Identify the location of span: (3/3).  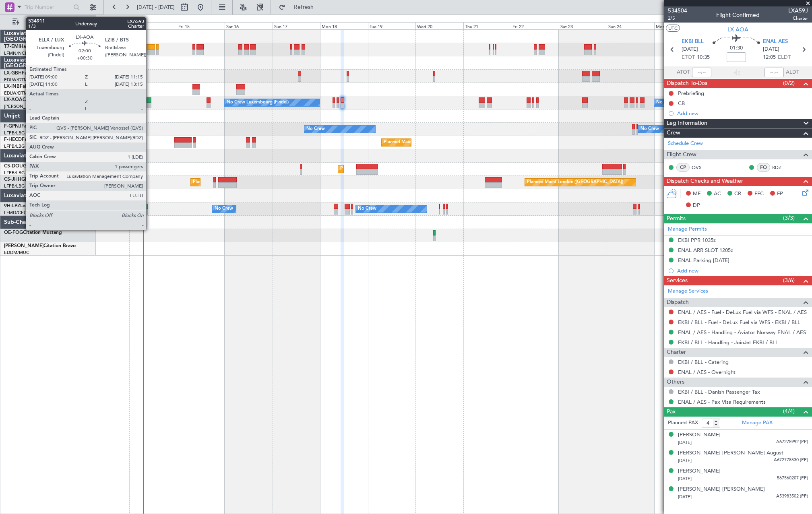
(788, 218).